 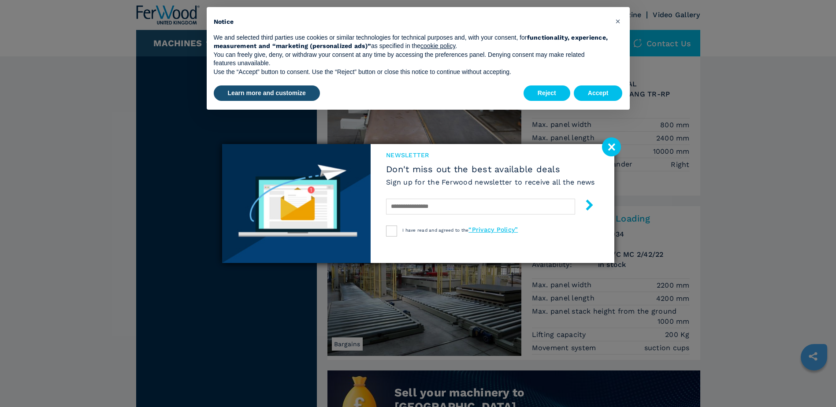 What do you see at coordinates (493, 230) in the screenshot?
I see `a: “Privacy Policy”` at bounding box center [493, 230].